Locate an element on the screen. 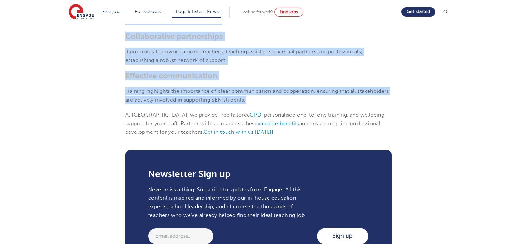 The height and width of the screenshot is (244, 517). span: Looking for work? is located at coordinates (257, 12).